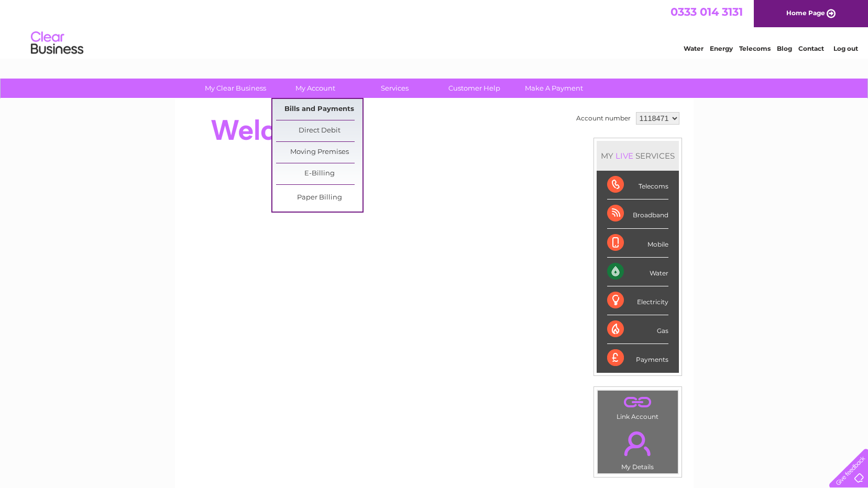 This screenshot has width=868, height=488. I want to click on a: Telecoms, so click(755, 49).